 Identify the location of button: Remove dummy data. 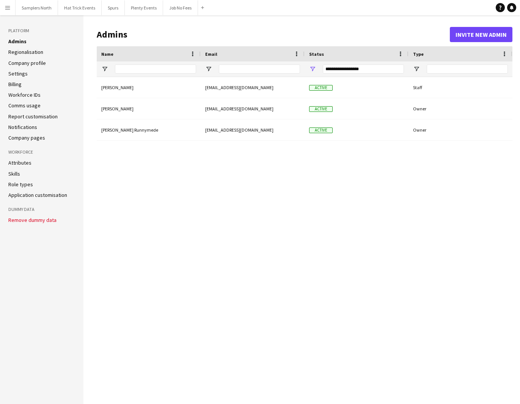
(32, 220).